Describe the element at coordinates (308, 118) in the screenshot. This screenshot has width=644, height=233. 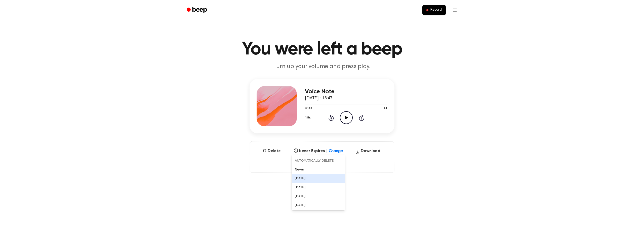
I see `button: 1.5x` at that location.